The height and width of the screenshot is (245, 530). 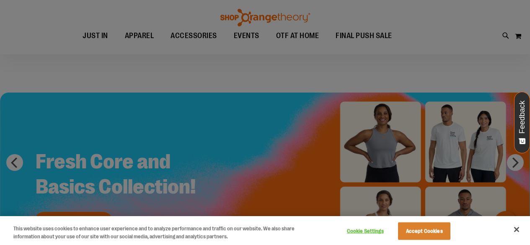 I want to click on button: Feedback - Show survey, so click(x=522, y=122).